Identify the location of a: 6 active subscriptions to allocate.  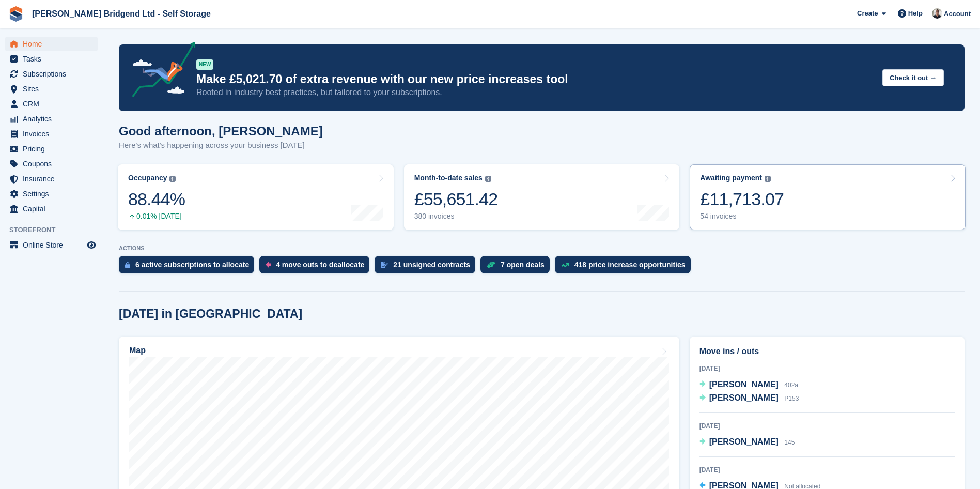
(189, 267).